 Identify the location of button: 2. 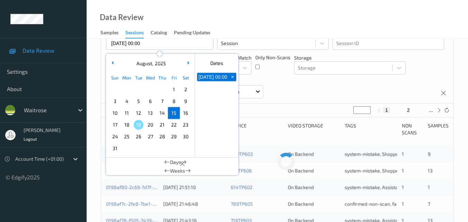
(408, 110).